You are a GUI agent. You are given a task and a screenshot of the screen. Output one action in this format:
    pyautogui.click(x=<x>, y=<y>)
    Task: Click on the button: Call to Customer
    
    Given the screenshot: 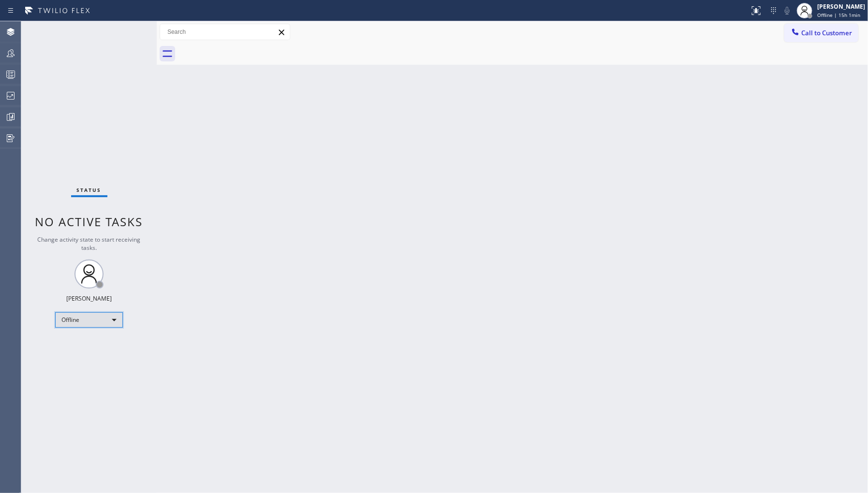 What is the action you would take?
    pyautogui.click(x=821, y=33)
    